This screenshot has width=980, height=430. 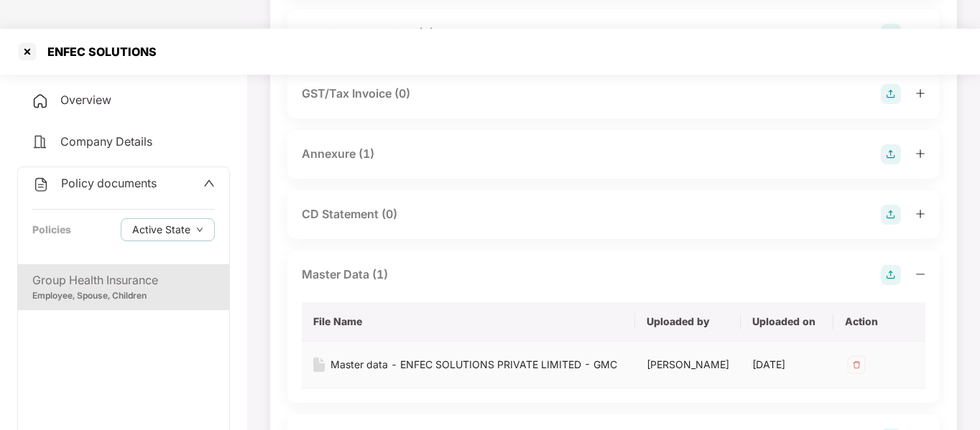 I want to click on th: Action, so click(x=879, y=322).